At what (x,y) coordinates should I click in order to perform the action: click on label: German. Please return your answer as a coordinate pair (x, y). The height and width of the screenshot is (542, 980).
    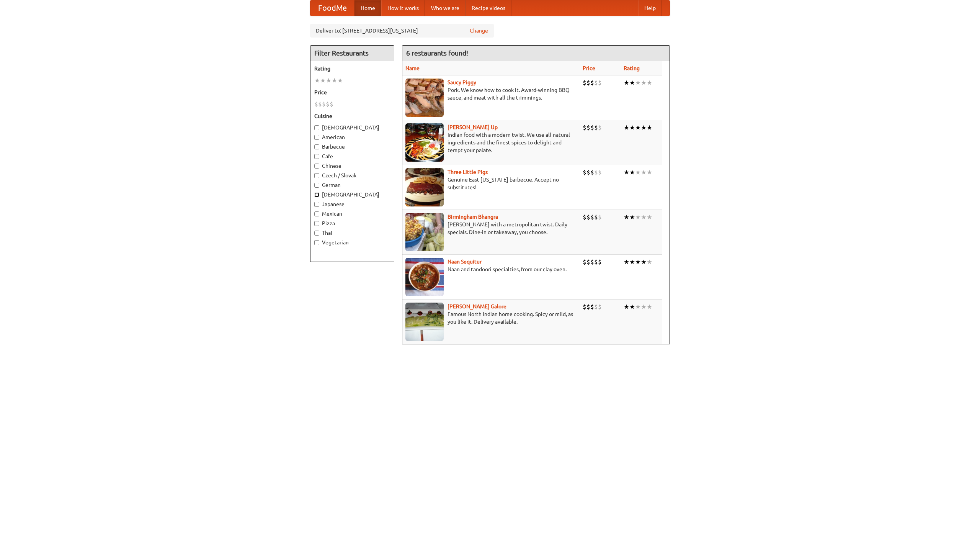
    Looking at the image, I should click on (352, 185).